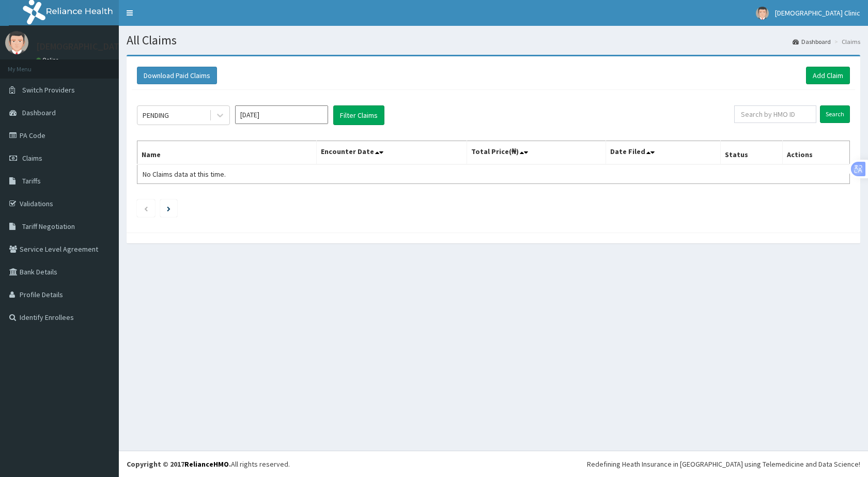  Describe the element at coordinates (184, 174) in the screenshot. I see `span: No Claims data at this time.` at that location.